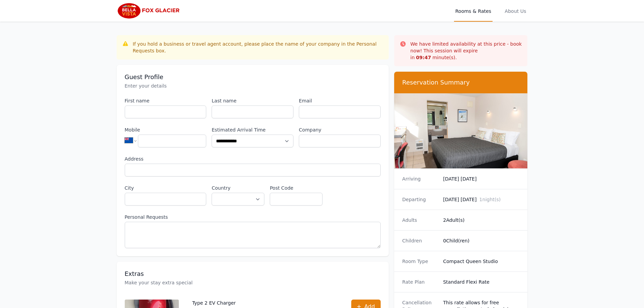 This screenshot has height=308, width=644. What do you see at coordinates (253, 283) in the screenshot?
I see `p: Make your stay extra special` at bounding box center [253, 283].